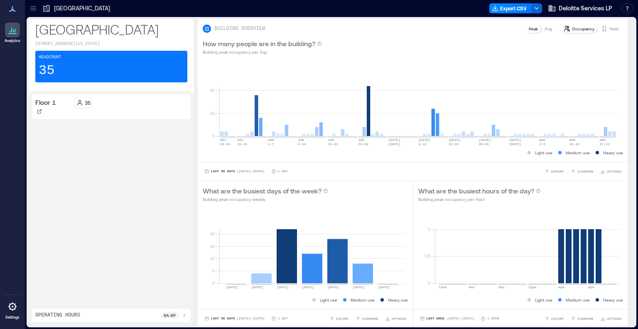  Describe the element at coordinates (170, 315) in the screenshot. I see `p: 8a - 6p` at that location.